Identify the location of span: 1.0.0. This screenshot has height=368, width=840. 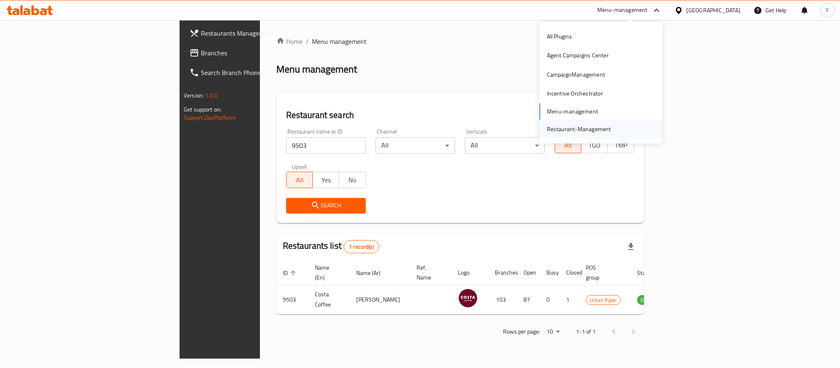
(211, 96).